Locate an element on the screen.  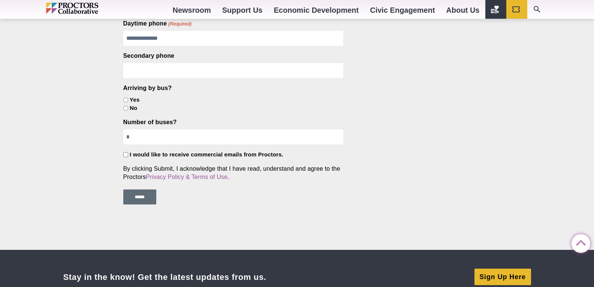
label: No is located at coordinates (133, 108).